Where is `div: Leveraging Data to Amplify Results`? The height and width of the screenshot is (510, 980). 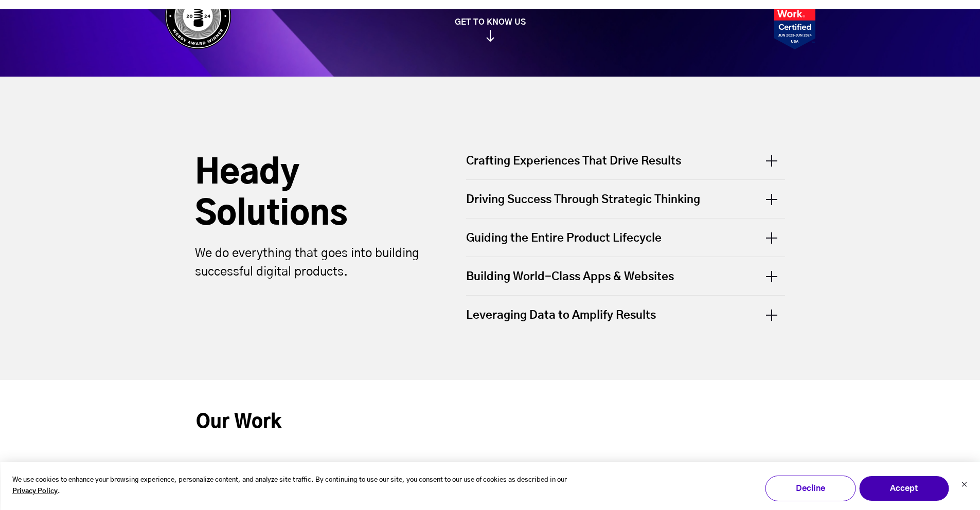 div: Leveraging Data to Amplify Results is located at coordinates (625, 315).